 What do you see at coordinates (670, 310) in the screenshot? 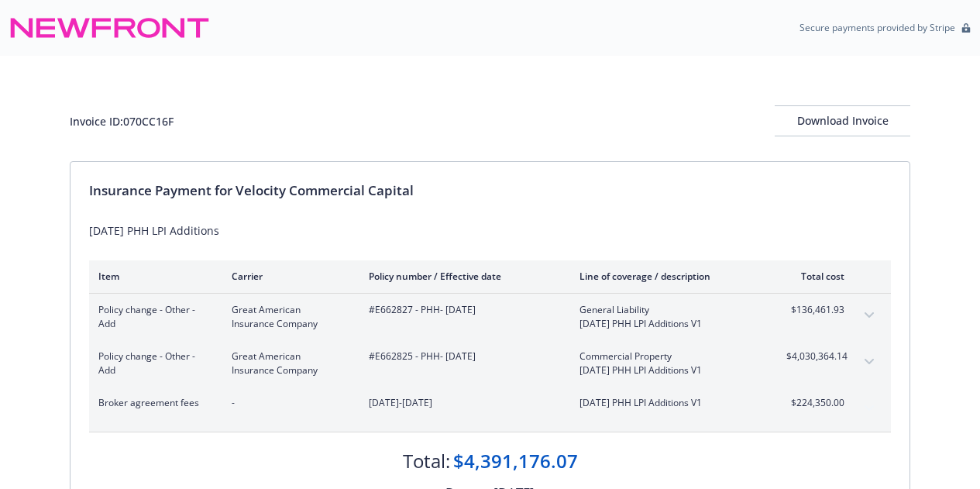
I see `span: General Liability` at bounding box center [670, 310].